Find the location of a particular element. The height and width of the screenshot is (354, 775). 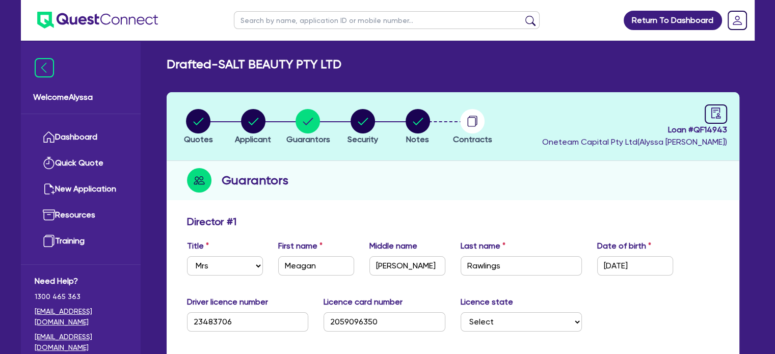

label: Licence state is located at coordinates (486, 302).